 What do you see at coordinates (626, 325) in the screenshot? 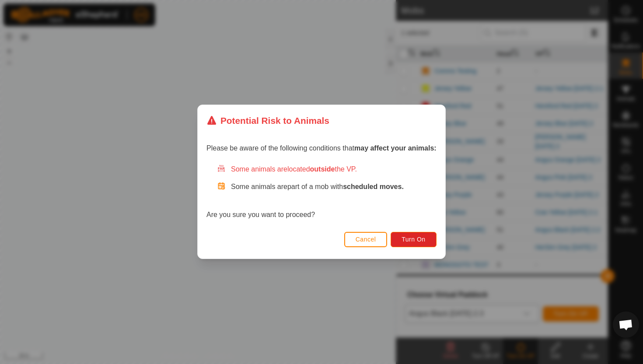
I see `a: Open chat` at bounding box center [626, 325].